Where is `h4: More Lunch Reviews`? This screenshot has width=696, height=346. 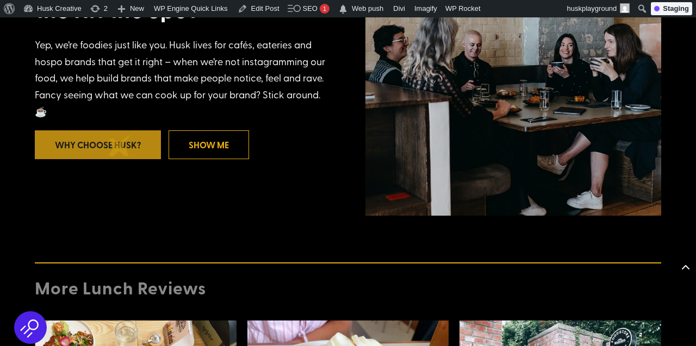
h4: More Lunch Reviews is located at coordinates (348, 290).